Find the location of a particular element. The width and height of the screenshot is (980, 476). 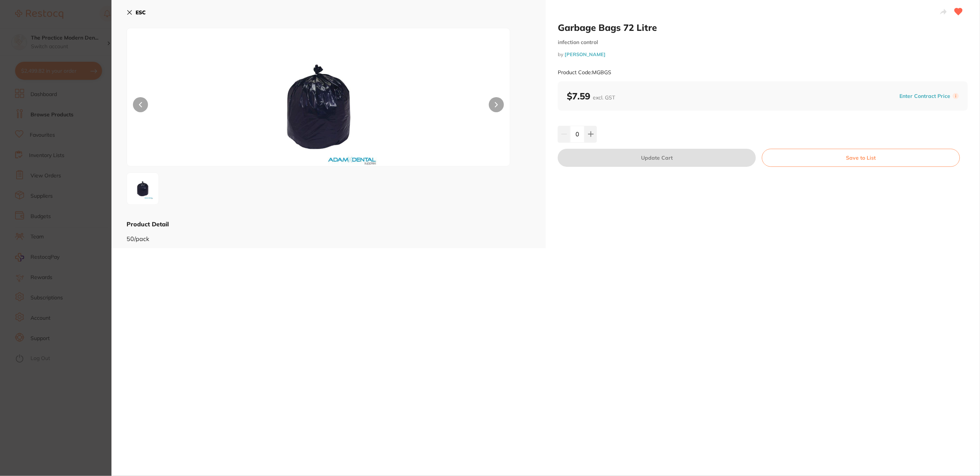

b: ESC is located at coordinates (141, 13).